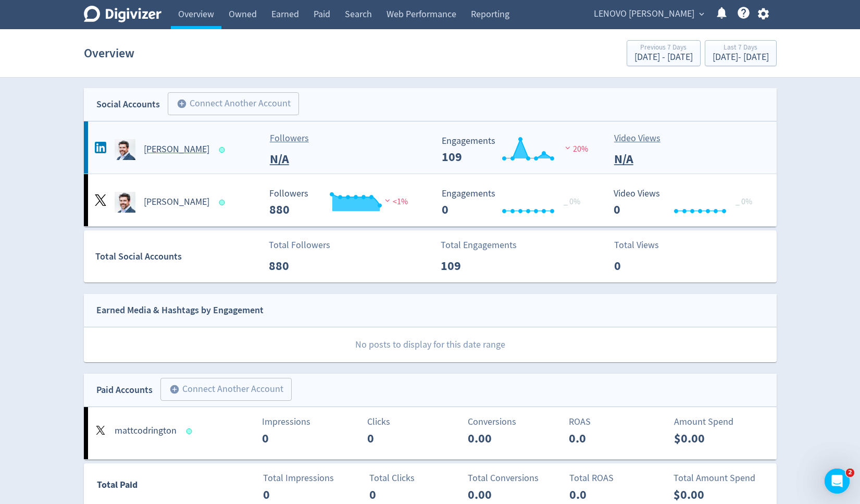 Image resolution: width=860 pixels, height=504 pixels. What do you see at coordinates (125, 202) in the screenshot?
I see `img: Matt C undefined` at bounding box center [125, 202].